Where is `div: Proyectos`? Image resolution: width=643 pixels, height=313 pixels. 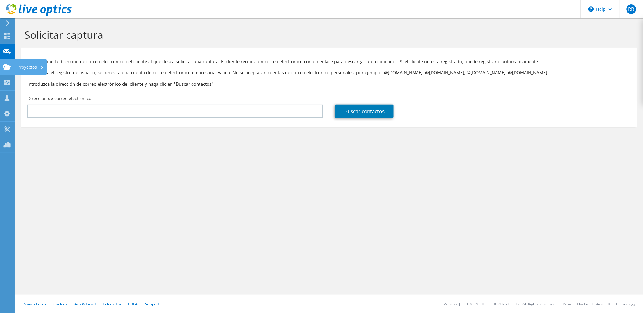 div: Proyectos is located at coordinates (31, 67).